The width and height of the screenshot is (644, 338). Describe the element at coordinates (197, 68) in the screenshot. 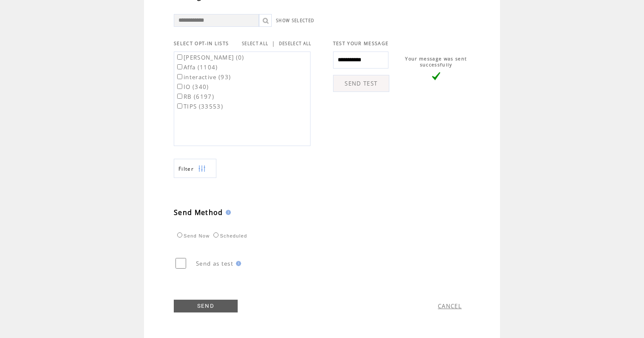

I see `label: Affa (1104)` at that location.